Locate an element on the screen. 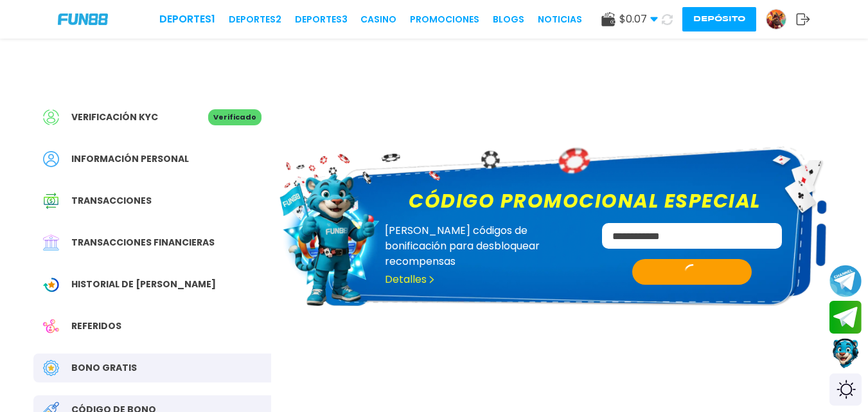  a: Free BonusBono Gratis is located at coordinates (152, 368).